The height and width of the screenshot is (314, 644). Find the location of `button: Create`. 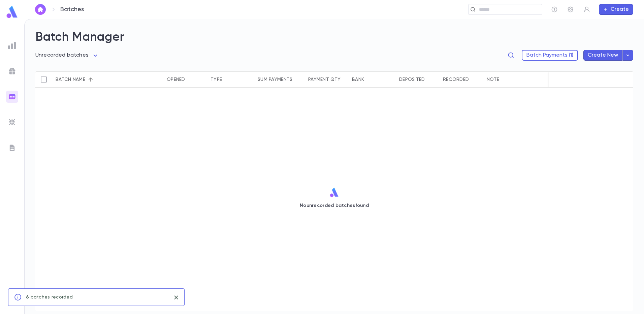

button: Create is located at coordinates (616, 9).